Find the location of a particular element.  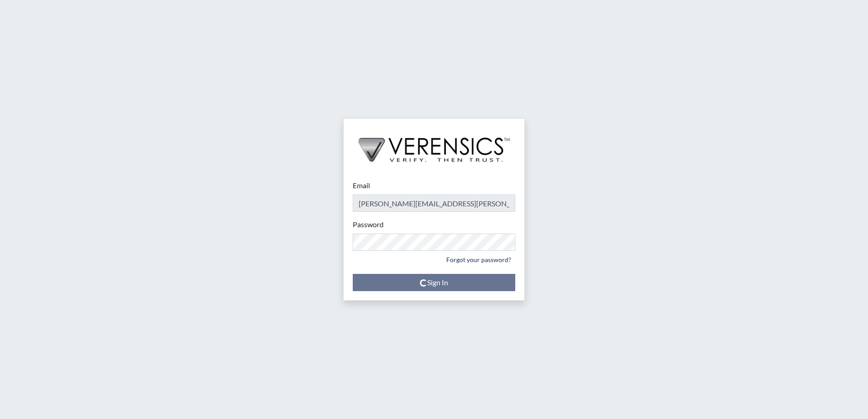

input: Email is located at coordinates (434, 203).